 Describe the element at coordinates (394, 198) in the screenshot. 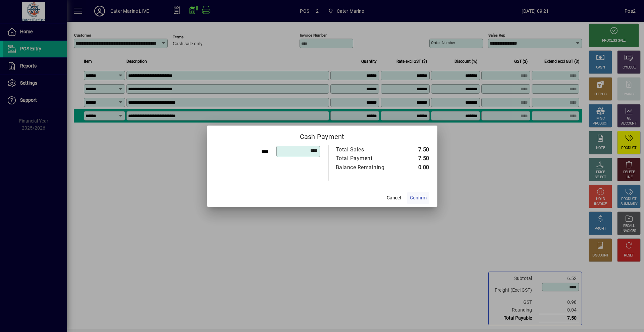

I see `button: Cancel` at that location.